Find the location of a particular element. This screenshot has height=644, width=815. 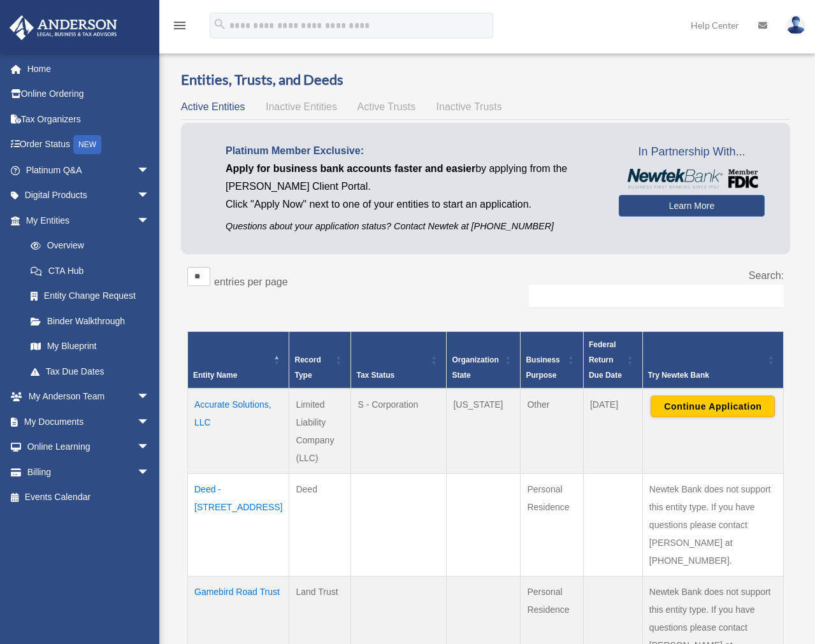

span: Active Trusts is located at coordinates (387, 107).